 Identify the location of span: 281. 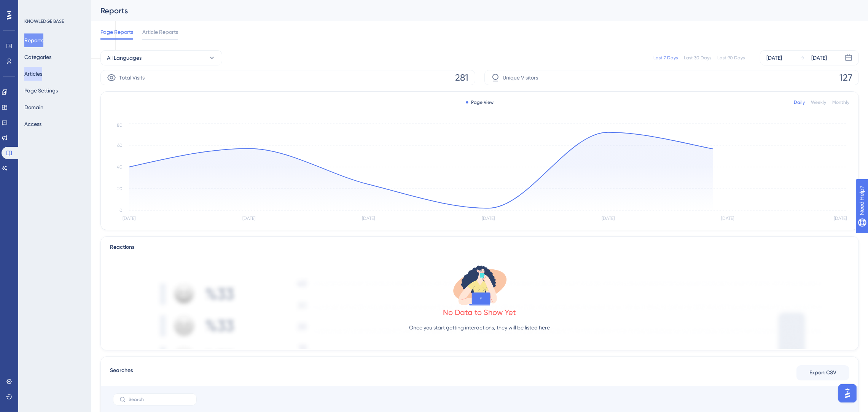
(462, 77).